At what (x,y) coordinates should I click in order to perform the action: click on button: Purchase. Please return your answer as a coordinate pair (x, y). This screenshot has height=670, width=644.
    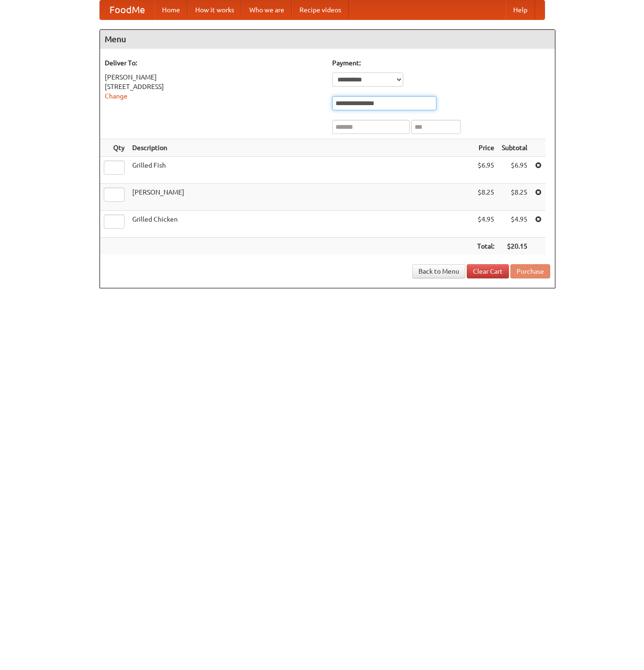
    Looking at the image, I should click on (530, 272).